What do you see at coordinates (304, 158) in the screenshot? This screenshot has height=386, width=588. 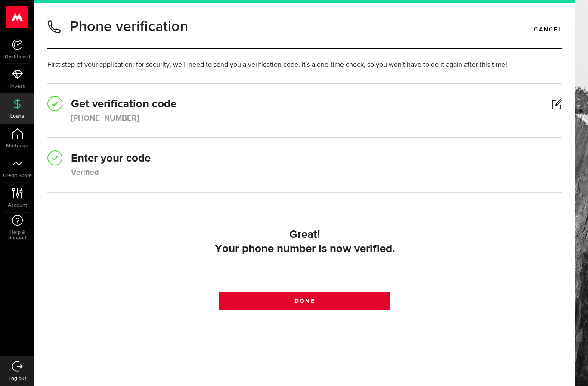 I see `h2: Enter your code` at bounding box center [304, 158].